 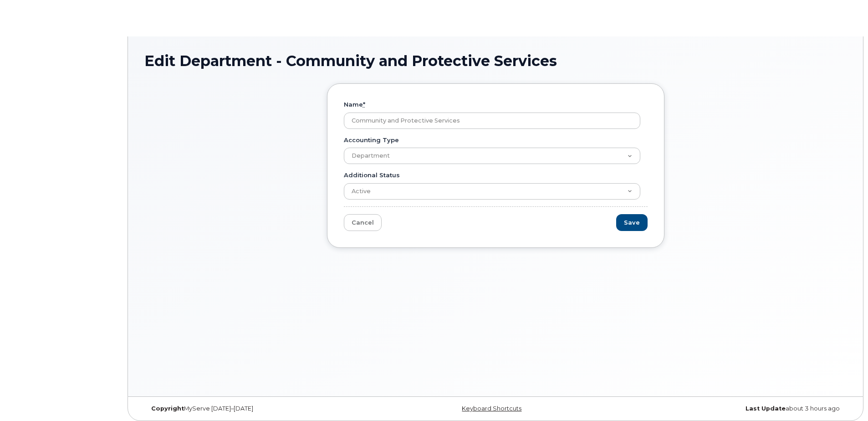 What do you see at coordinates (491, 408) in the screenshot?
I see `a: Keyboard Shortcuts` at bounding box center [491, 408].